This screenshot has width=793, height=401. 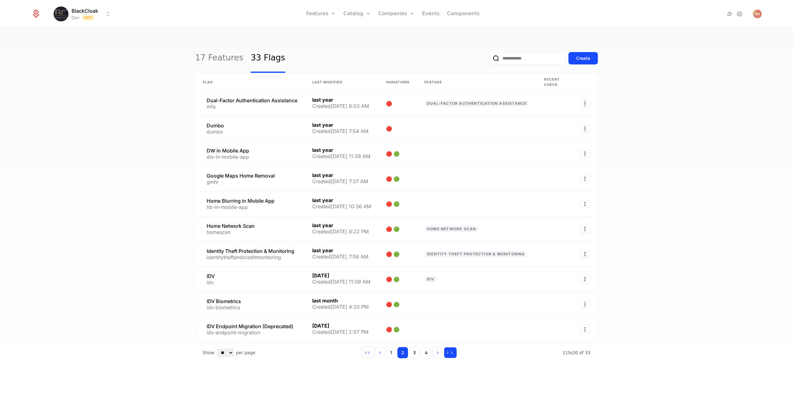 What do you see at coordinates (476, 82) in the screenshot?
I see `th: Feature` at bounding box center [476, 82].